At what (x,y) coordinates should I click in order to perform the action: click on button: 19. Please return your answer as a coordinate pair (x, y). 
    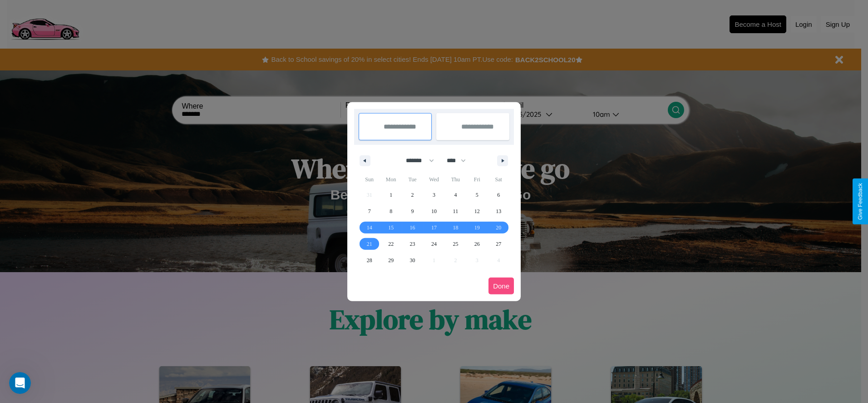
    Looking at the image, I should click on (477, 227).